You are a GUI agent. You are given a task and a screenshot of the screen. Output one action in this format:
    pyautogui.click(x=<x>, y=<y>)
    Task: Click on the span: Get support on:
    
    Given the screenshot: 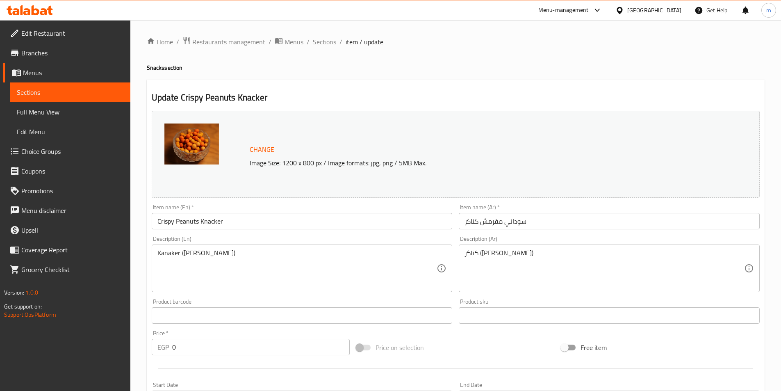 What is the action you would take?
    pyautogui.click(x=23, y=306)
    